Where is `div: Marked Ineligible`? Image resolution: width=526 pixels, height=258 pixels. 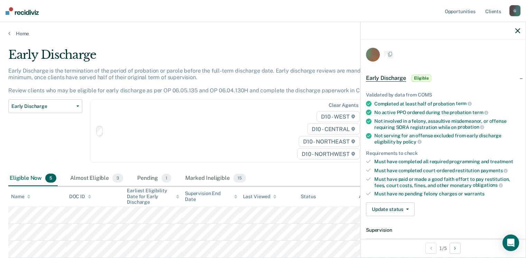
div: Marked Ineligible is located at coordinates (215, 178).